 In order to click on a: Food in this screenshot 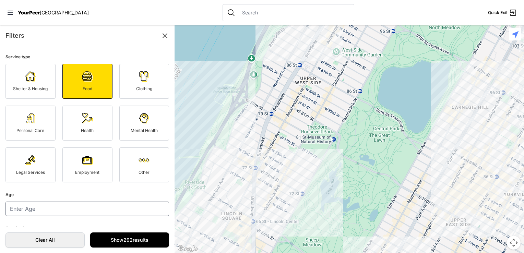, I will do `click(87, 81)`.